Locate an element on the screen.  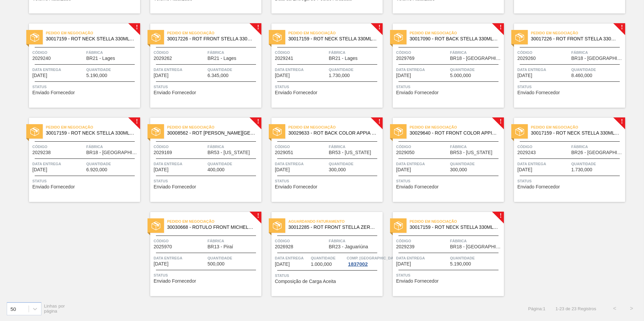
span: 18/09/2025 is located at coordinates (40, 75).